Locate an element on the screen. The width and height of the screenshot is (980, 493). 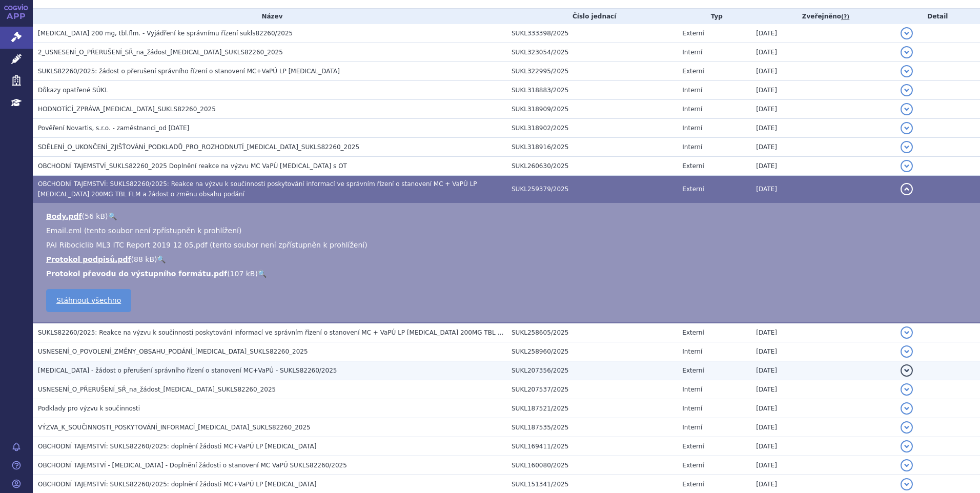
td: SUKL323054/2025 is located at coordinates (592, 53).